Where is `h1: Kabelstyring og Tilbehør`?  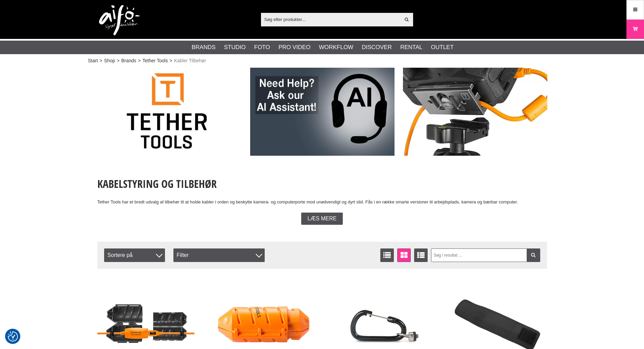
h1: Kabelstyring og Tilbehør is located at coordinates (322, 184).